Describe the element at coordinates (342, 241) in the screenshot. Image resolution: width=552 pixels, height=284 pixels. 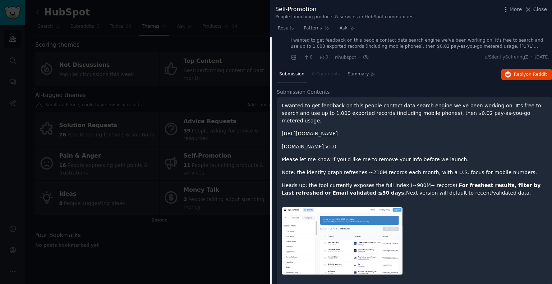
I see `img: Looking for testers for our new leadgen search tool. 1,000 free mobiles.` at that location.